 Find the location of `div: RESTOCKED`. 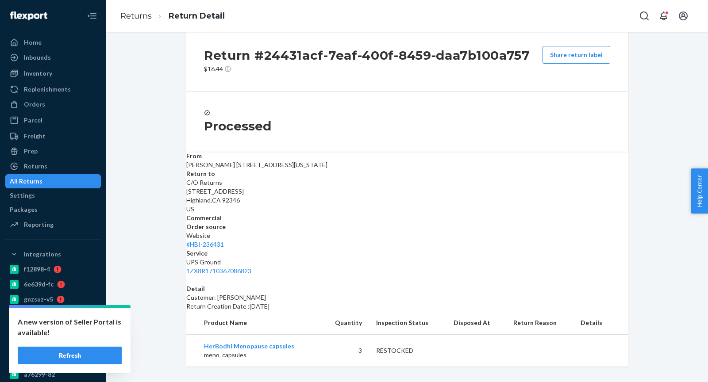

div: RESTOCKED is located at coordinates (407, 351).